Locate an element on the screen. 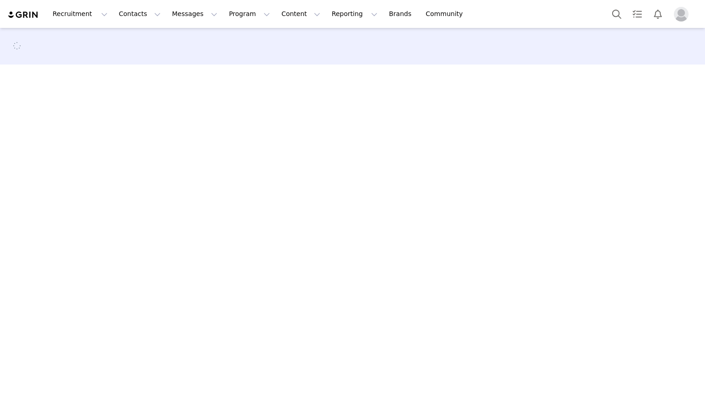  button: Search is located at coordinates (616, 14).